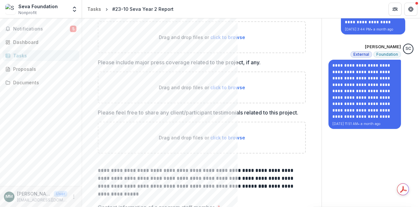 The width and height of the screenshot is (420, 207). I want to click on span: Nonprofit, so click(28, 13).